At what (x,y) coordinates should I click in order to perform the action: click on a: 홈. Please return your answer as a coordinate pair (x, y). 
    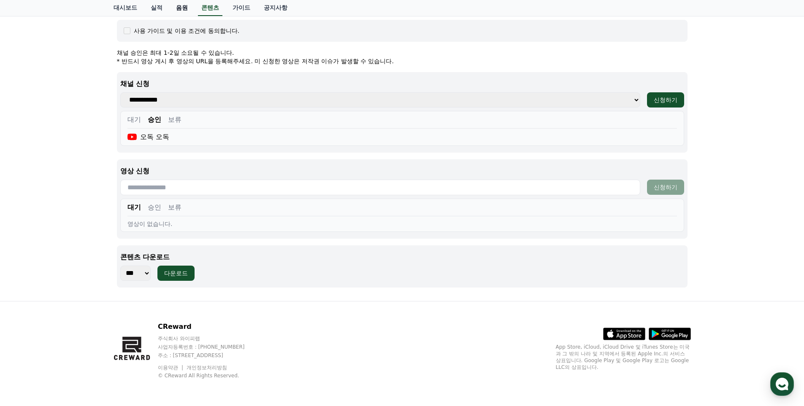
    Looking at the image, I should click on (29, 278).